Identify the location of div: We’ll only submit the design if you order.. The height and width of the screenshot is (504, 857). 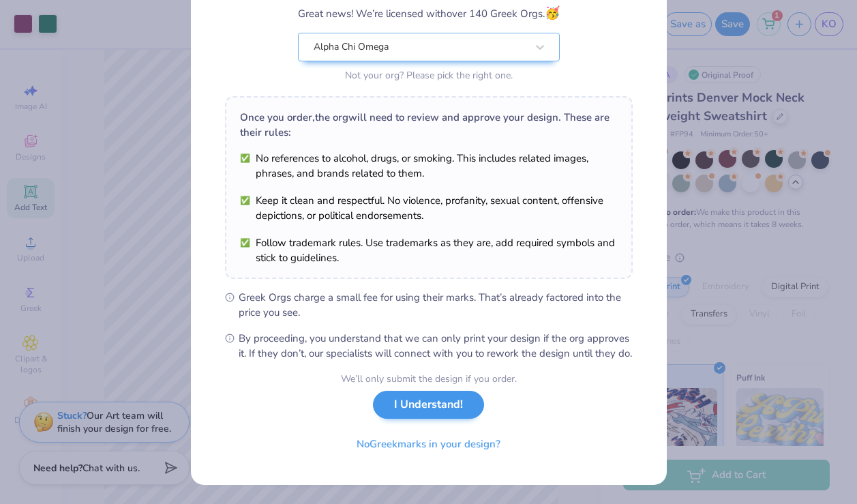
(429, 378).